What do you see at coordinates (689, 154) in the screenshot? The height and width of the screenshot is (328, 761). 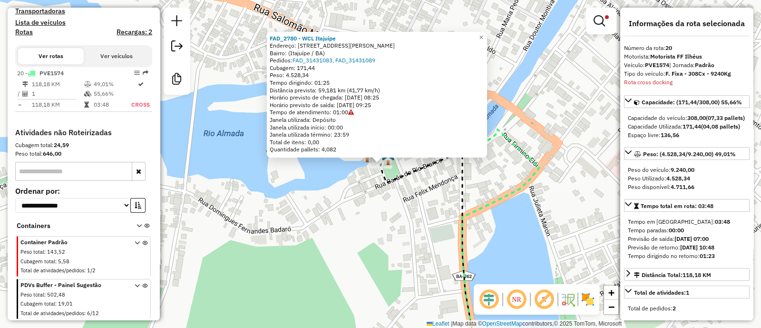 I see `span: Peso: (4.528,34/9.240,00) 49,01%` at bounding box center [689, 154].